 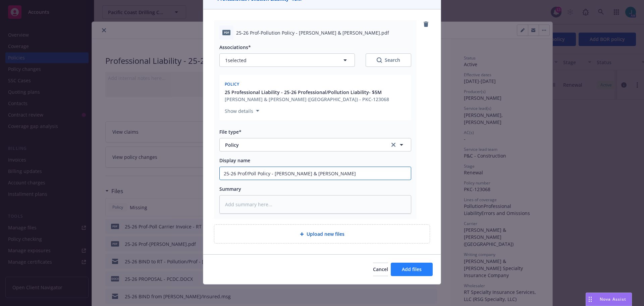 What do you see at coordinates (412, 269) in the screenshot?
I see `span: Add files` at bounding box center [412, 269].